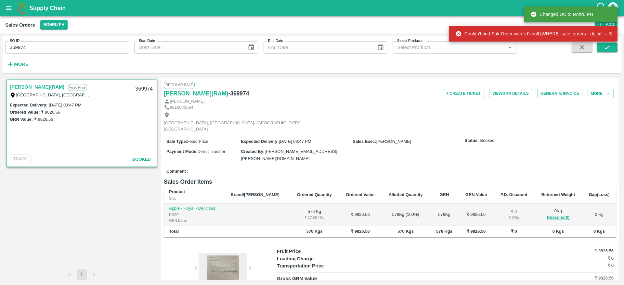  What do you see at coordinates (471, 141) in the screenshot?
I see `label: Status:` at bounding box center [471, 141].